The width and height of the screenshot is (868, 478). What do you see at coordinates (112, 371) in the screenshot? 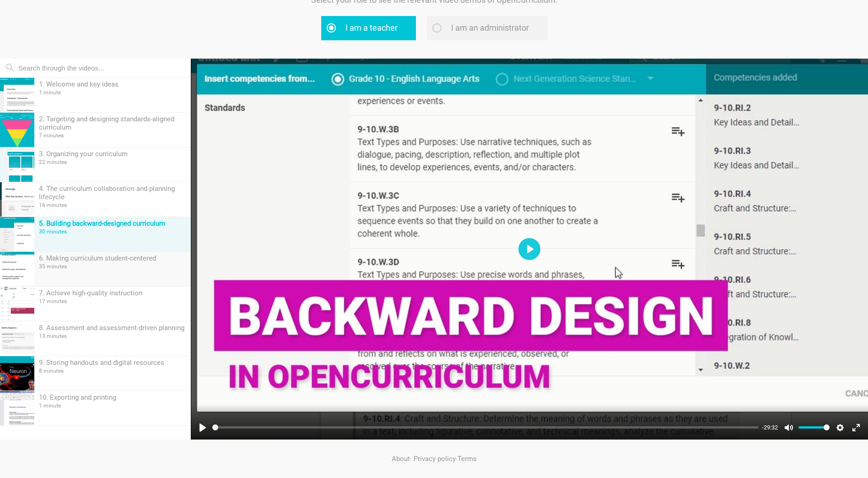
I see `div: 8 minutes` at bounding box center [112, 371].